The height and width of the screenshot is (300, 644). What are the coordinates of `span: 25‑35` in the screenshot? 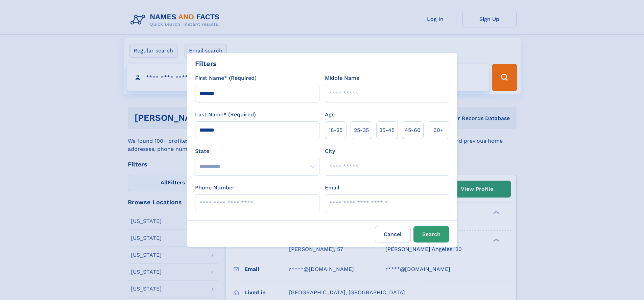 It's located at (362, 130).